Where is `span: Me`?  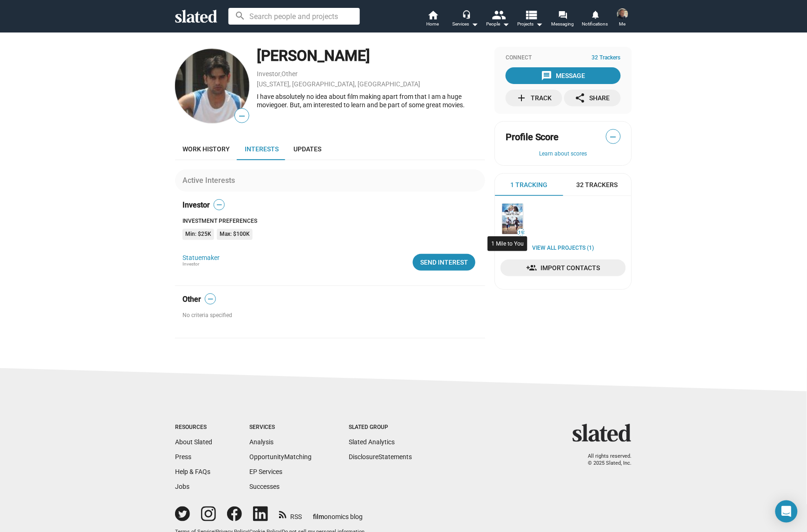 span: Me is located at coordinates (622, 24).